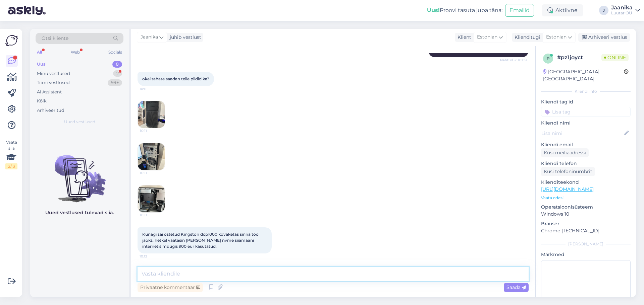  I want to click on span: p, so click(548, 58).